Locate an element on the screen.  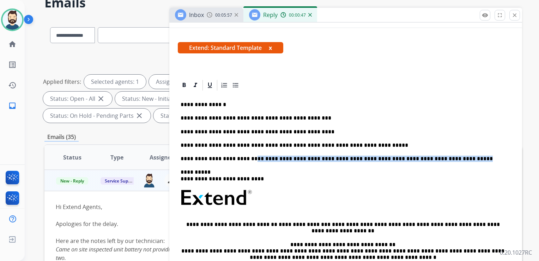
div: Italic is located at coordinates (196, 85).